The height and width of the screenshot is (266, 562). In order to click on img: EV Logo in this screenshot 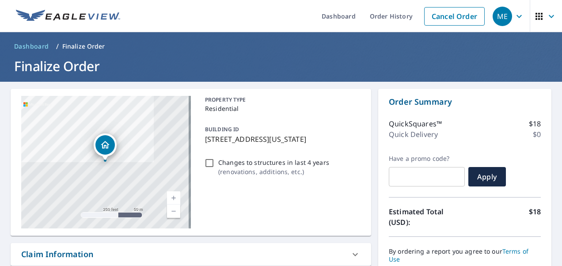, I will do `click(68, 16)`.